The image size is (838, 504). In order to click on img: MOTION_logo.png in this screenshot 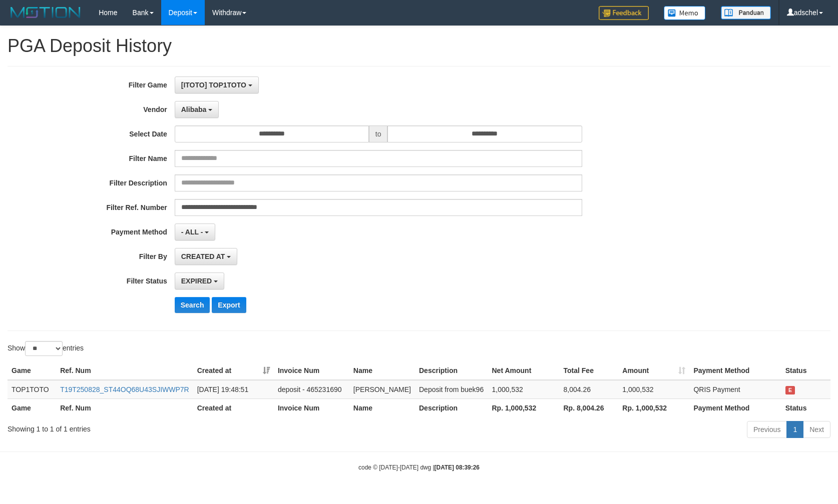, I will do `click(46, 12)`.